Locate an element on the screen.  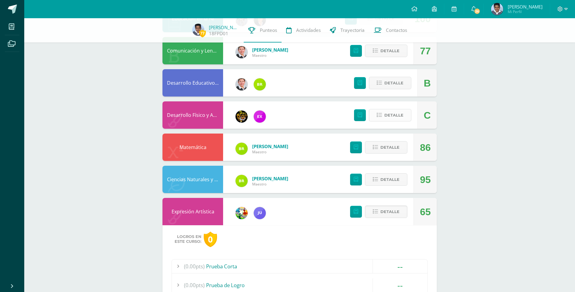
img: 159e24a6ecedfdf8f489544946a573f0.png is located at coordinates (242, 213).